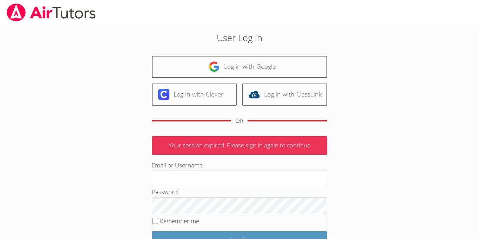  Describe the element at coordinates (165, 191) in the screenshot. I see `label: Password` at that location.